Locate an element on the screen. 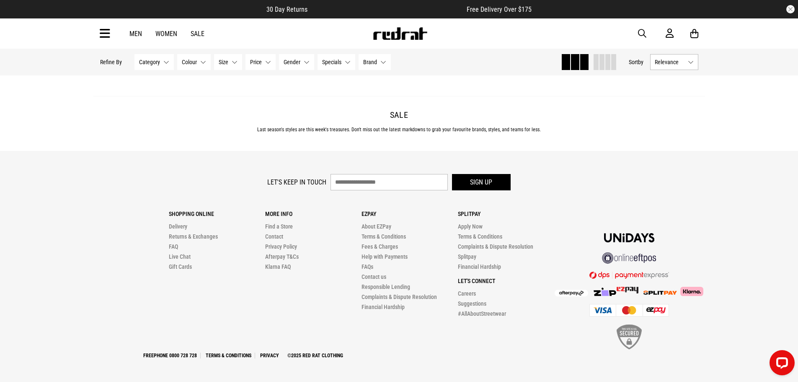  p: Shopping Online is located at coordinates (217, 214).